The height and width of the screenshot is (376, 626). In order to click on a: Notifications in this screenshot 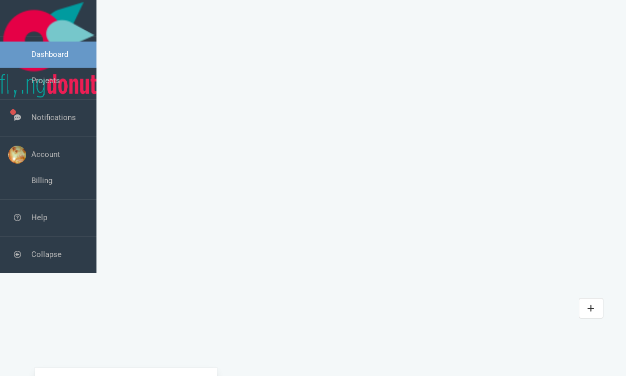, I will do `click(53, 118)`.